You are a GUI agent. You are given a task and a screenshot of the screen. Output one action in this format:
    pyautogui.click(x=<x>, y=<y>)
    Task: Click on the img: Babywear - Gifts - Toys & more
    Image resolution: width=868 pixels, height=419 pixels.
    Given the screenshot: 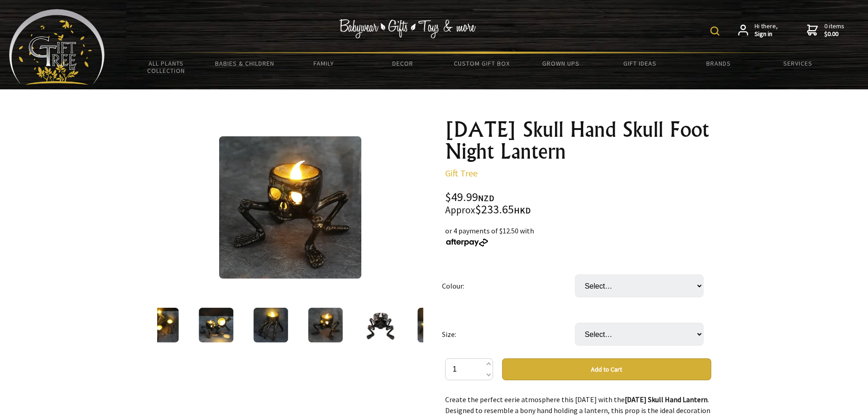 What is the action you would take?
    pyautogui.click(x=408, y=29)
    